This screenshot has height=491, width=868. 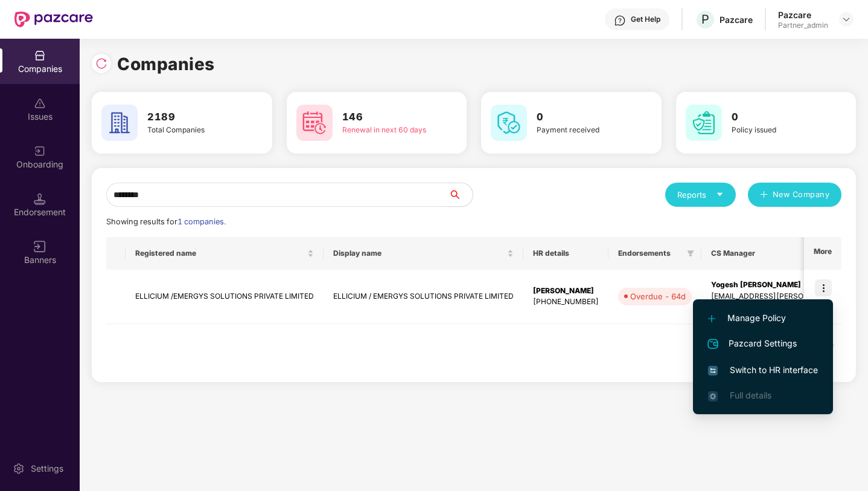 What do you see at coordinates (460, 195) in the screenshot?
I see `span: search` at bounding box center [460, 195].